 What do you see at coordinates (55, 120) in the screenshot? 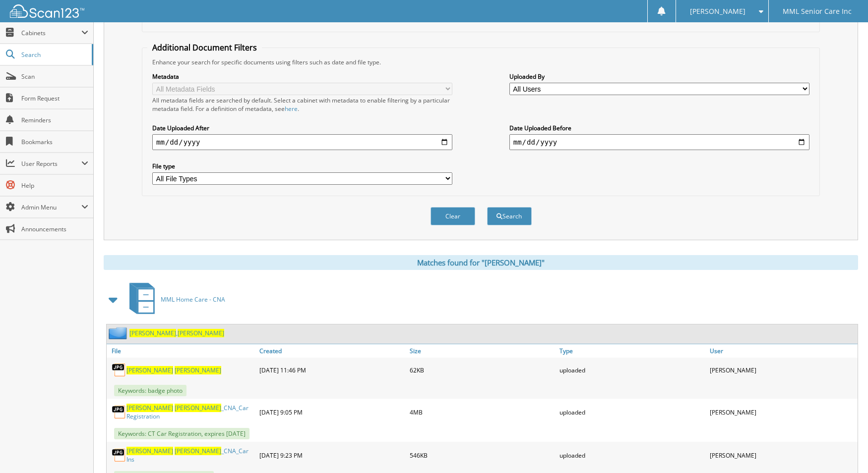
I see `span: Reminders` at bounding box center [55, 120].